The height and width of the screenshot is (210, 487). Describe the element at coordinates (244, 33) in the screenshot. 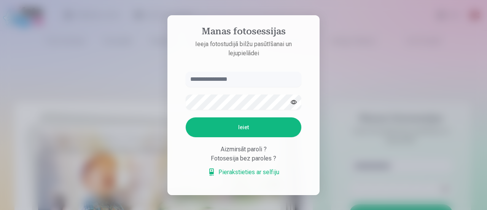

I see `h4: Manas fotosessijas` at that location.